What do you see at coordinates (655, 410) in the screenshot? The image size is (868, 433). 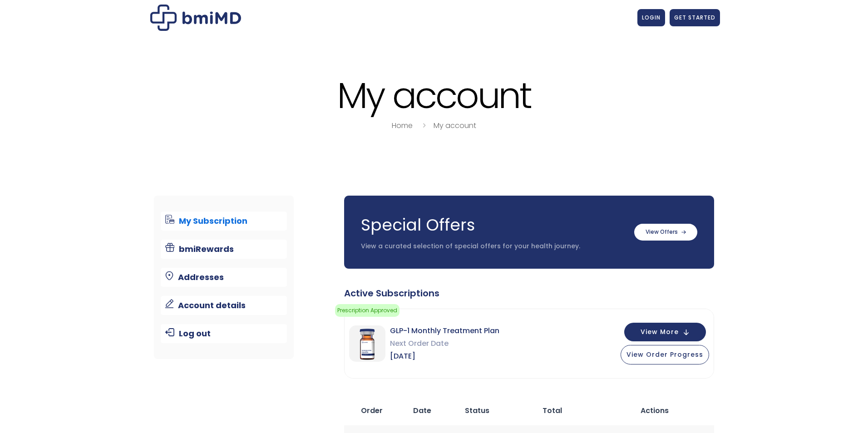 I see `span: Actions` at bounding box center [655, 410].